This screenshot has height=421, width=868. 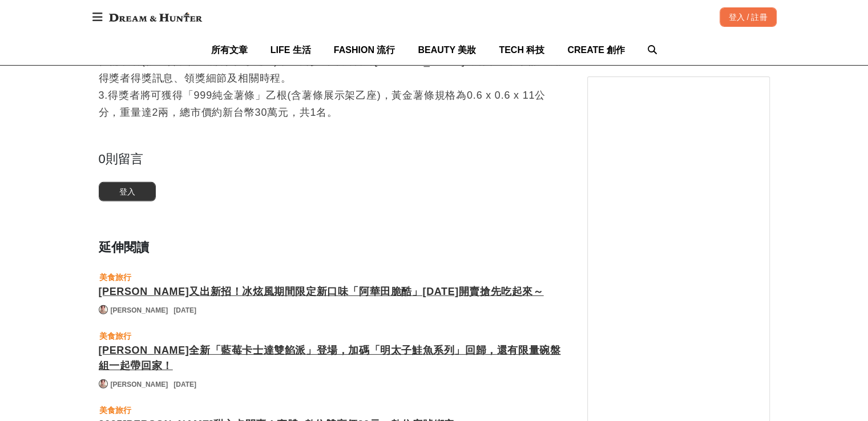 What do you see at coordinates (331, 247) in the screenshot?
I see `div: 延伸閱讀` at bounding box center [331, 247].